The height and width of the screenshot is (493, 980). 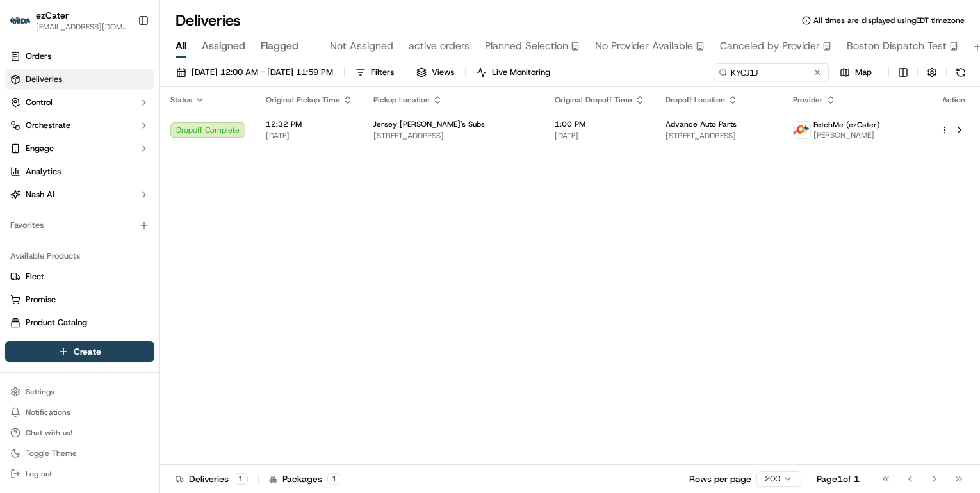 What do you see at coordinates (80, 277) in the screenshot?
I see `button: Fleet` at bounding box center [80, 277].